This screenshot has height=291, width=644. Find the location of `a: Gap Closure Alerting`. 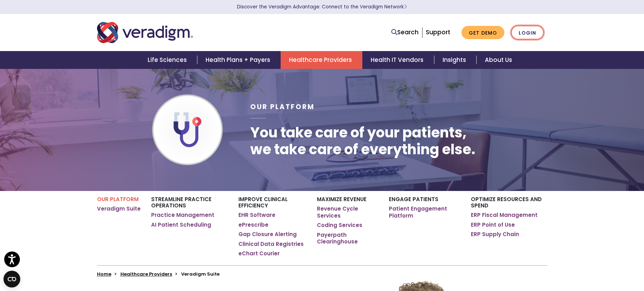

a: Gap Closure Alerting is located at coordinates (268, 234).